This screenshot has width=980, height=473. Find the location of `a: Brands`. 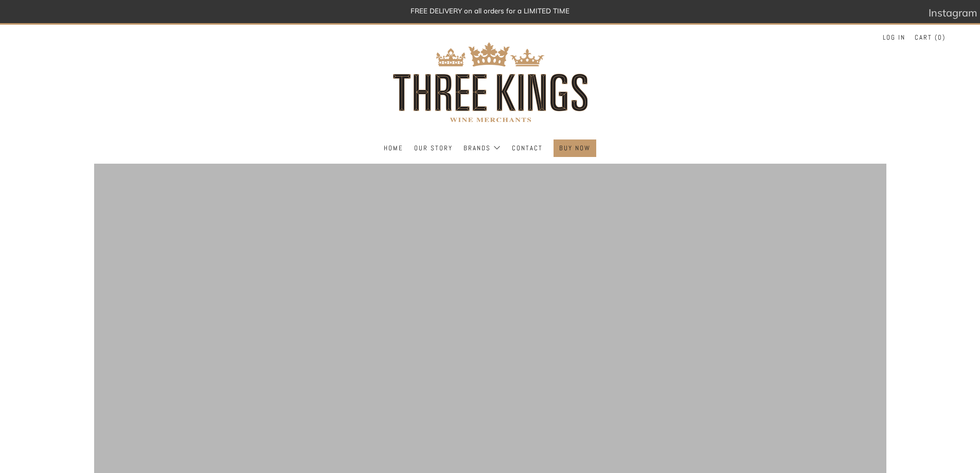

a: Brands is located at coordinates (482, 148).